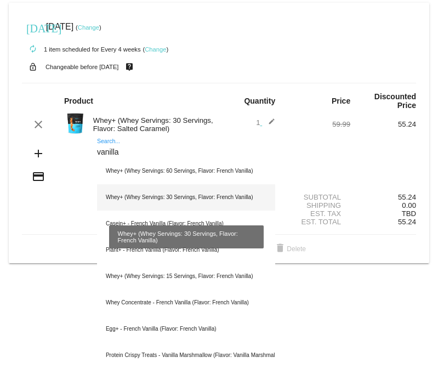 The width and height of the screenshot is (438, 391). I want to click on mat-icon: live_help, so click(129, 67).